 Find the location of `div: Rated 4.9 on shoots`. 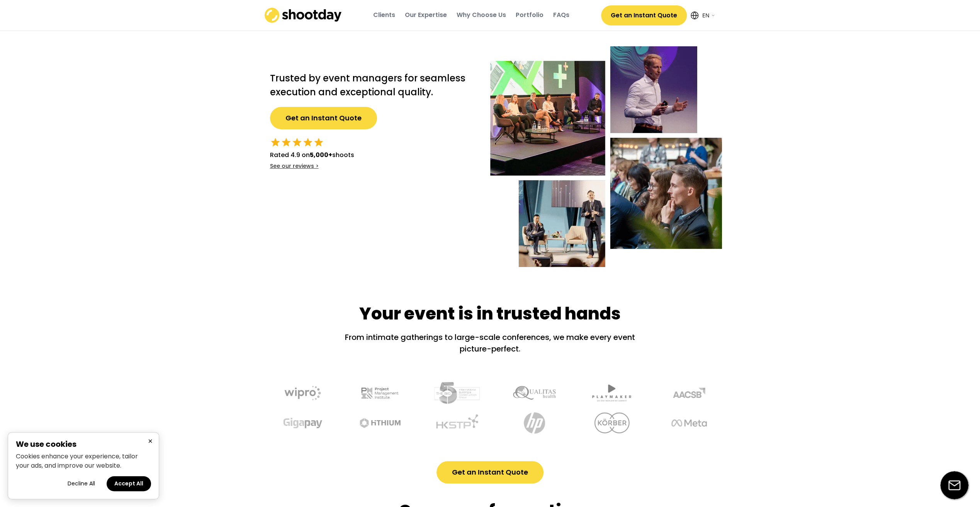

div: Rated 4.9 on shoots is located at coordinates (312, 155).